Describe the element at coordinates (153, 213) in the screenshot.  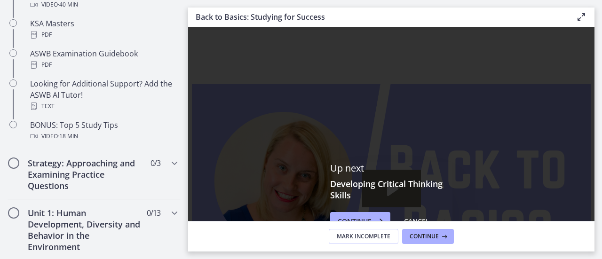
I see `span: 0 / 13` at that location.